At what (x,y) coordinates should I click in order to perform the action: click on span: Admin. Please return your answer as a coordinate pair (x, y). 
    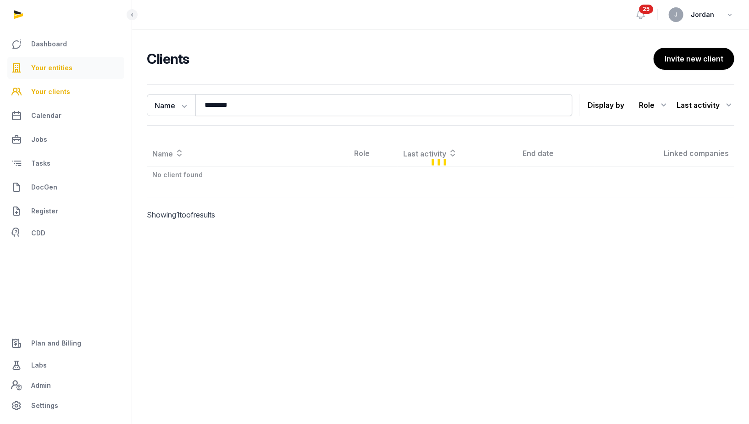
    Looking at the image, I should click on (41, 385).